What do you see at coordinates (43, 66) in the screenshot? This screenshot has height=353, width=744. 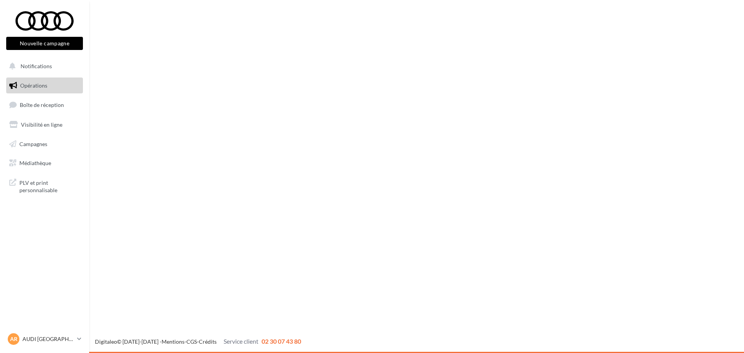 I see `button: Notifications` at bounding box center [43, 66].